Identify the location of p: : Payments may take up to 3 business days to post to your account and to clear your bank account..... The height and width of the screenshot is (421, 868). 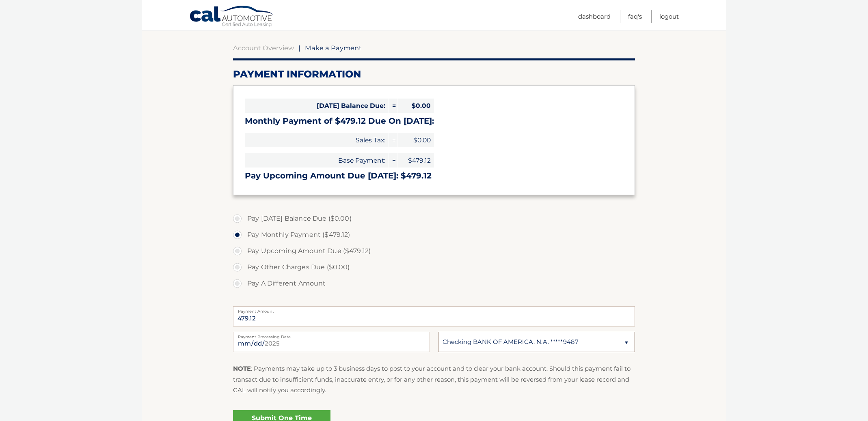
(434, 379).